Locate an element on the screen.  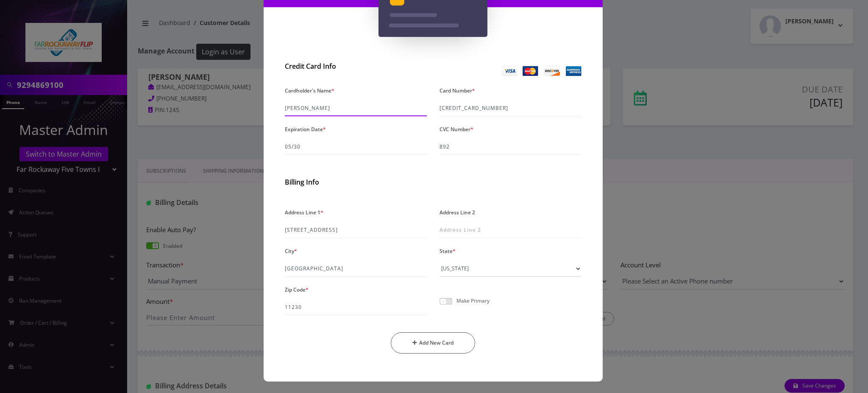
label: State is located at coordinates (448, 251).